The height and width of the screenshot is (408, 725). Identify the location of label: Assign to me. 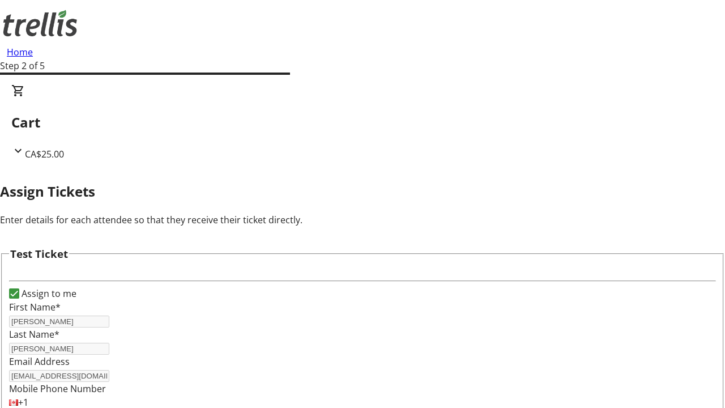
(48, 293).